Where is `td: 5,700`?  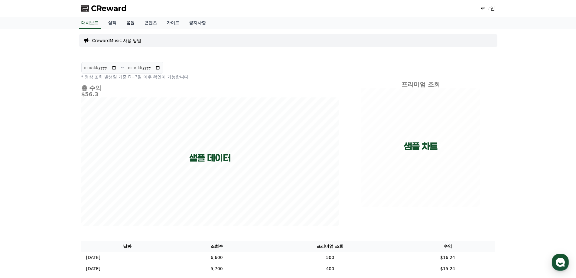 td: 5,700 is located at coordinates (217, 269).